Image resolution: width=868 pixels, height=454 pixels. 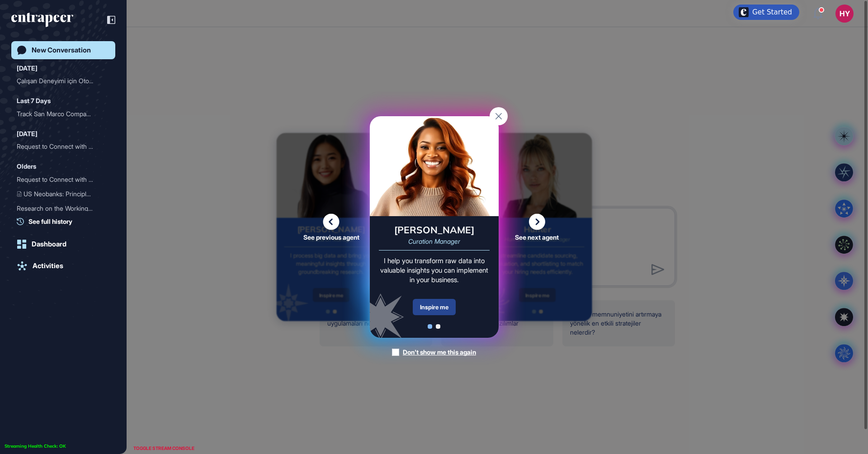 What do you see at coordinates (64, 114) in the screenshot?
I see `div: Track San Marco Company Website` at bounding box center [64, 114].